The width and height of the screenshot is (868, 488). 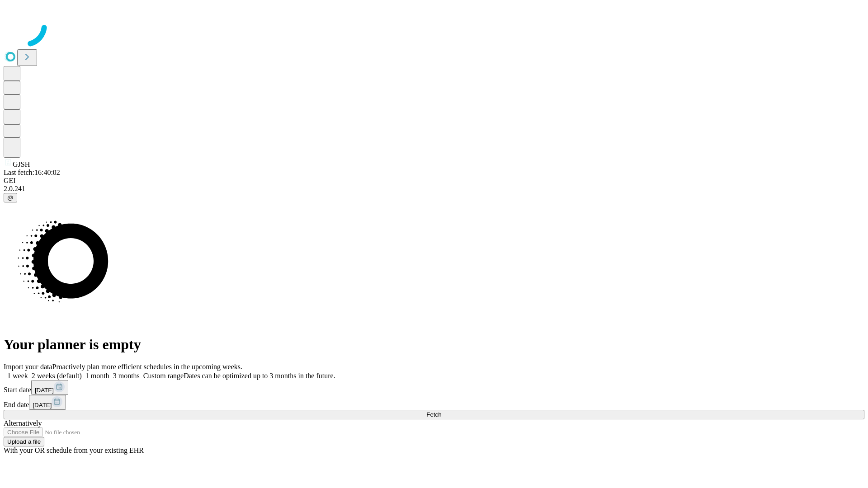 I want to click on span: Custom range, so click(x=164, y=376).